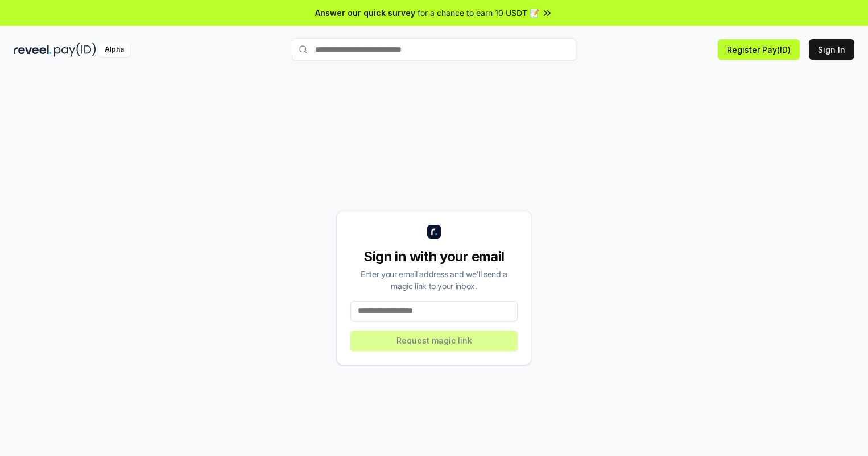 Image resolution: width=868 pixels, height=456 pixels. I want to click on span: Answer our quick survey, so click(365, 13).